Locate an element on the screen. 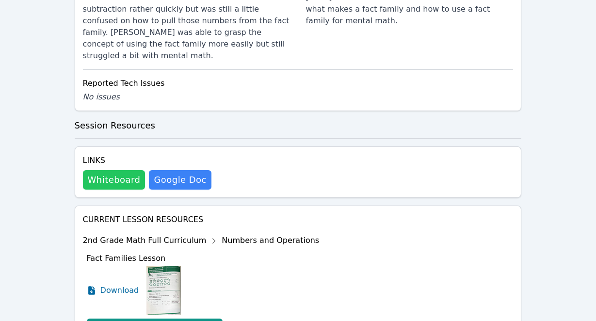  a: Download is located at coordinates (113, 291).